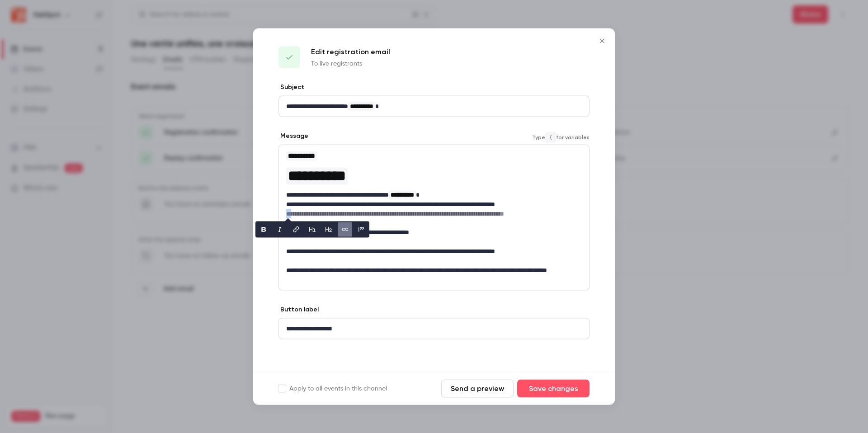 The width and height of the screenshot is (868, 433). Describe the element at coordinates (361, 229) in the screenshot. I see `button: blockquote` at that location.